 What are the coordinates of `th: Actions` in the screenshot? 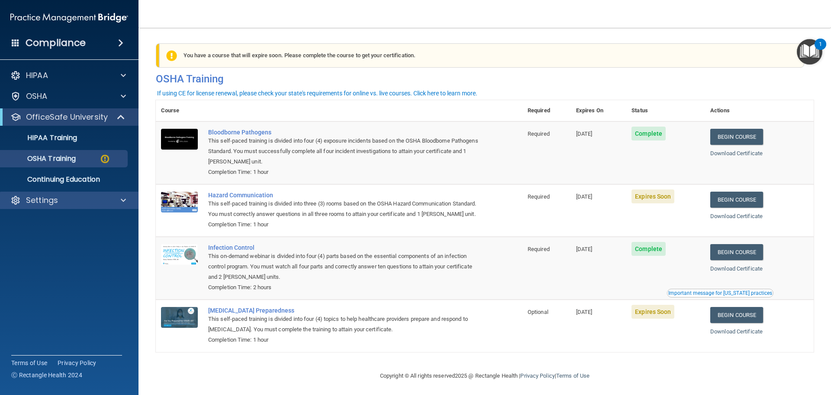 It's located at (760, 110).